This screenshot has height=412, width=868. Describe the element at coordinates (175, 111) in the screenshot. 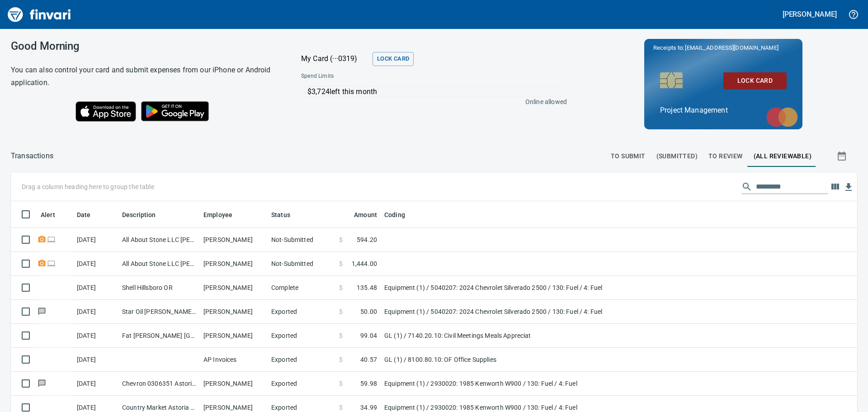

I see `img: Get it on Google Play` at that location.